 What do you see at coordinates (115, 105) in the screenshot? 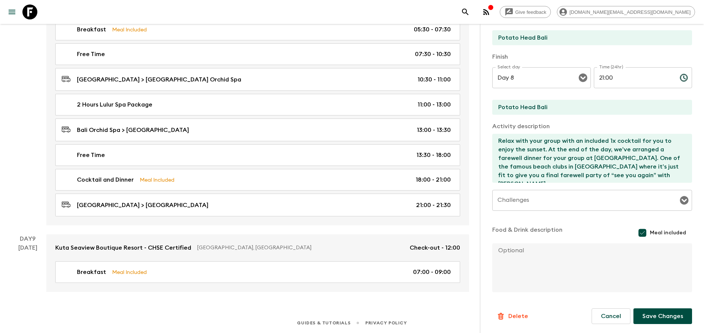
I see `p: 2 Hours Lulur Spa Package` at bounding box center [115, 105].